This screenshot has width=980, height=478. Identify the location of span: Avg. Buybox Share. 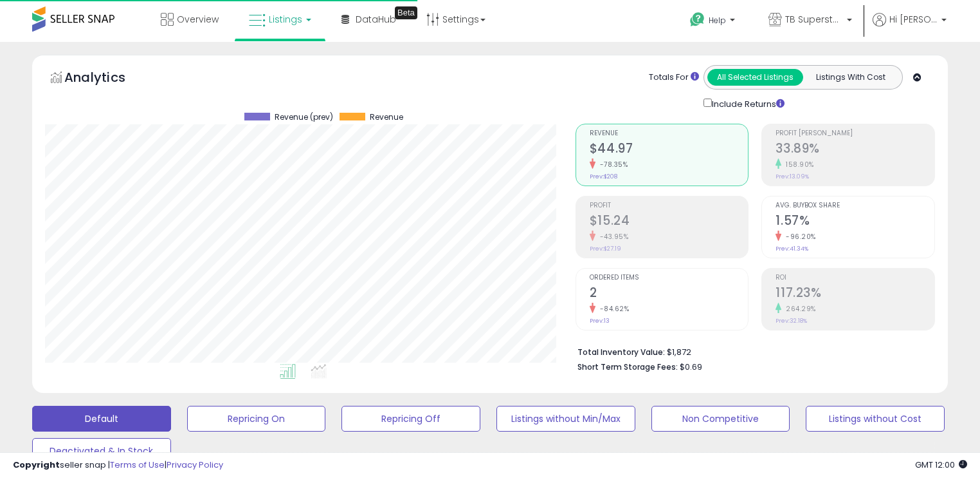
(855, 206).